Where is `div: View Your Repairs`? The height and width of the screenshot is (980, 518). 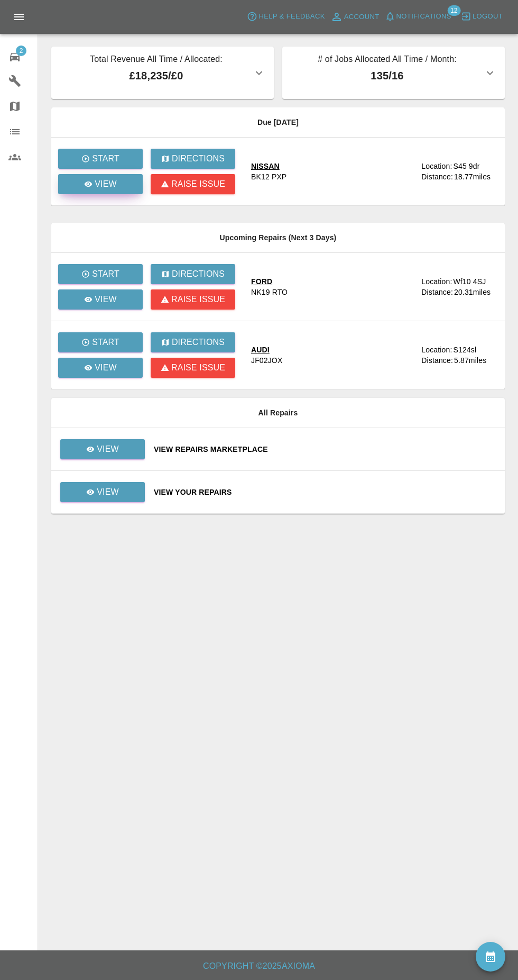
div: View Your Repairs is located at coordinates (325, 492).